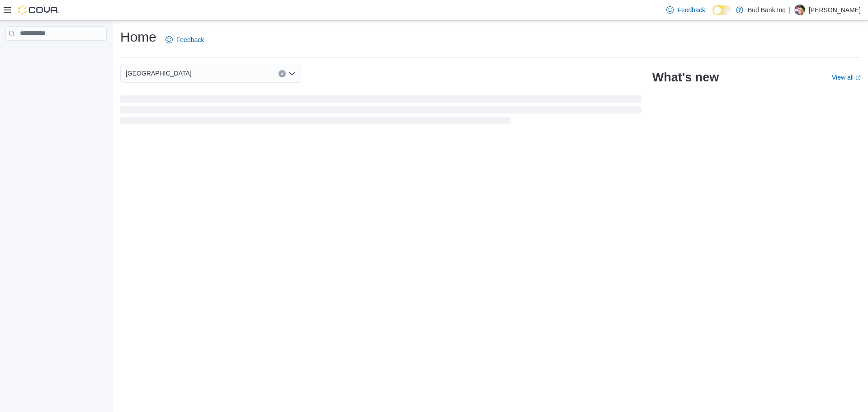 The image size is (868, 412). Describe the element at coordinates (800, 10) in the screenshot. I see `div: Darren Lopes` at that location.